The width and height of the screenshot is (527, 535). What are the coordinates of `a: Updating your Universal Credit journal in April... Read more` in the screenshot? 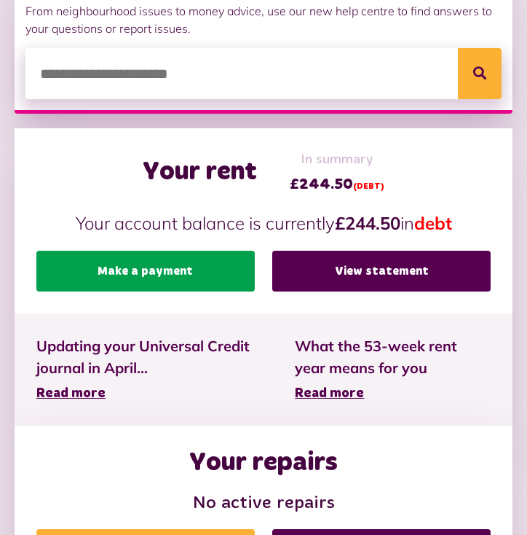 It's located at (143, 369).